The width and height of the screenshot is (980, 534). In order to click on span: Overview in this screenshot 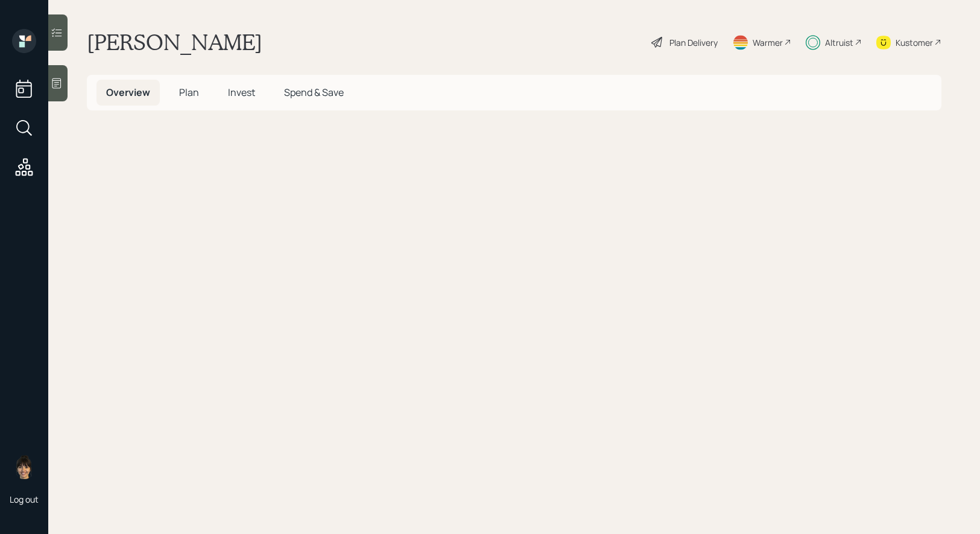, I will do `click(128, 93)`.